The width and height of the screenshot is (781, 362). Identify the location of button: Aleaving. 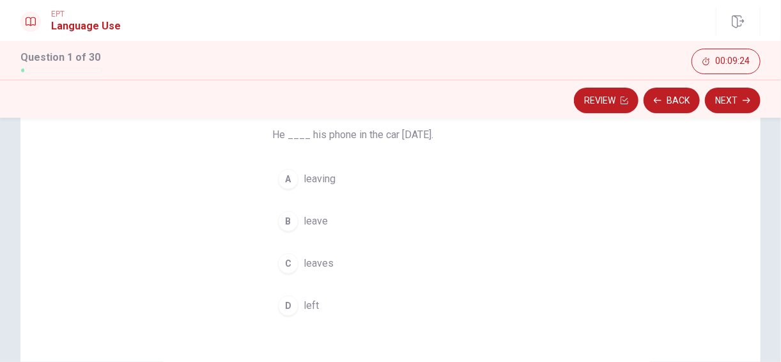
(390, 179).